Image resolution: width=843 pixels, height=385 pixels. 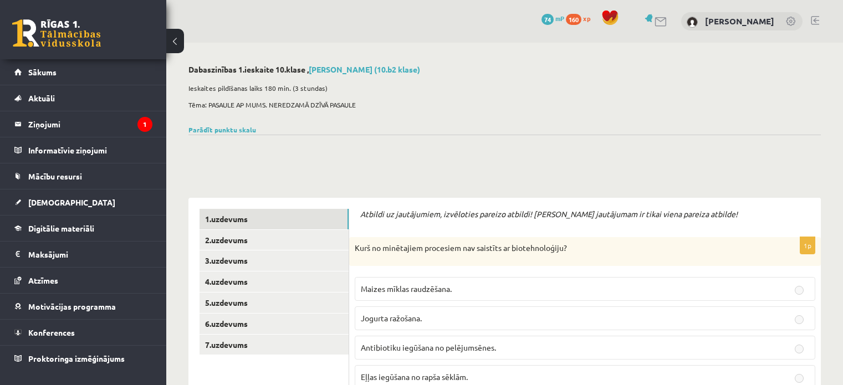 What do you see at coordinates (83, 280) in the screenshot?
I see `a: Atzīmes` at bounding box center [83, 280].